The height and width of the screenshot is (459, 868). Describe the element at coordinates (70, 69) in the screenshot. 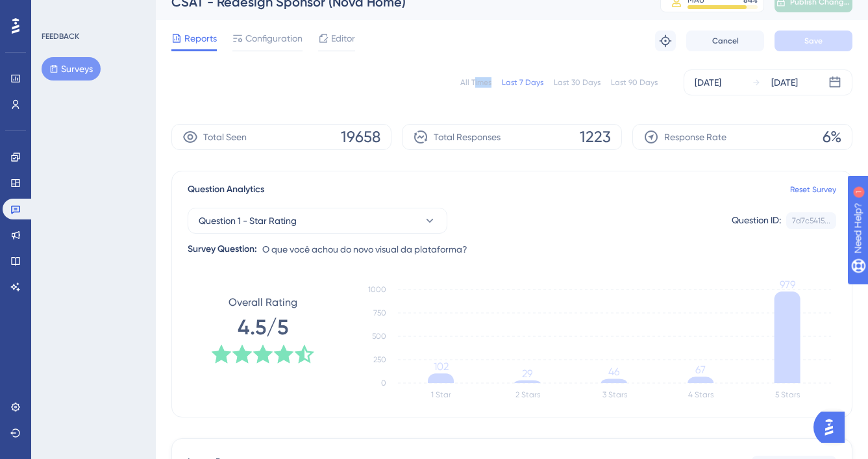

I see `button: Surveys` at that location.